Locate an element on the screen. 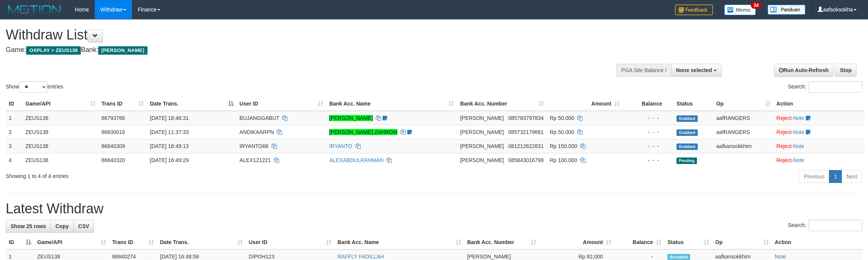 This screenshot has width=868, height=260. td: 2 is located at coordinates (14, 132).